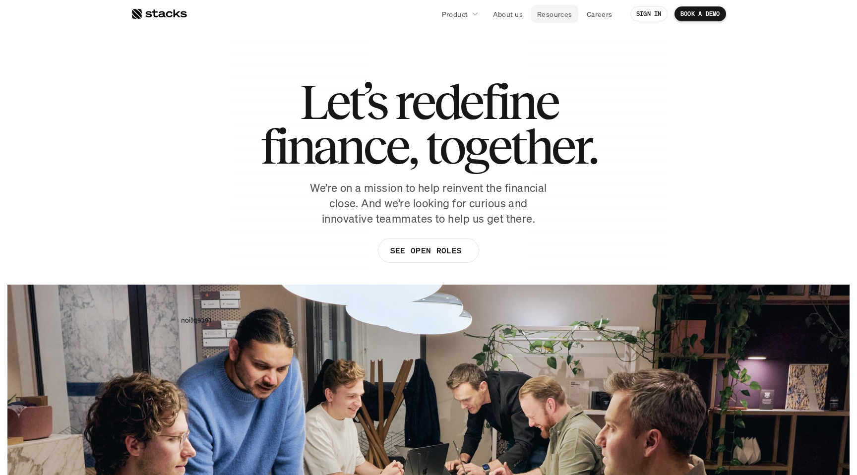 Image resolution: width=857 pixels, height=475 pixels. Describe the element at coordinates (649, 14) in the screenshot. I see `a: SIGN IN` at that location.